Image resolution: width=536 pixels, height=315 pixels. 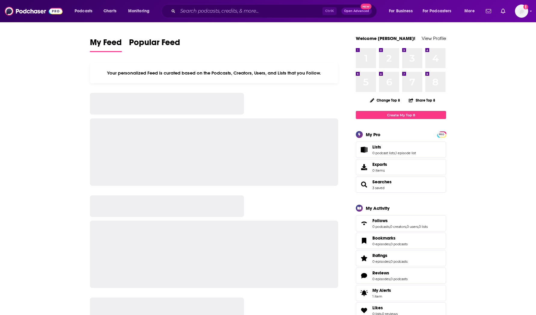 I want to click on a: PRO, so click(x=441, y=134).